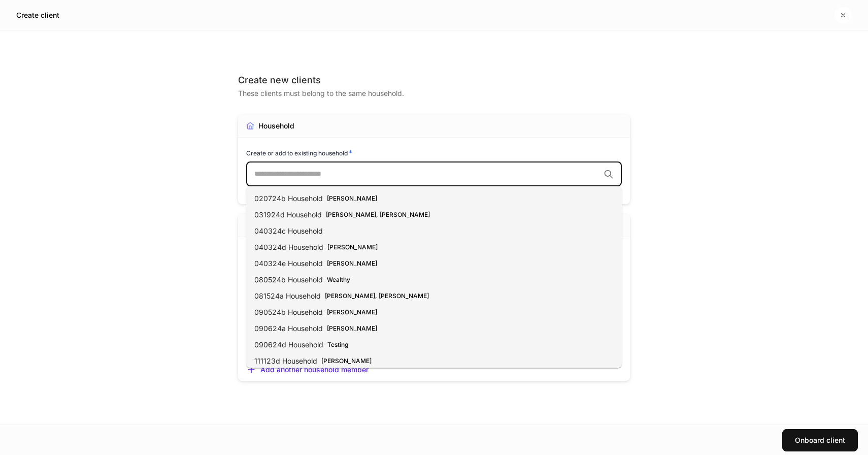 This screenshot has width=868, height=455. Describe the element at coordinates (288, 231) in the screenshot. I see `span: 040324c Household` at that location.